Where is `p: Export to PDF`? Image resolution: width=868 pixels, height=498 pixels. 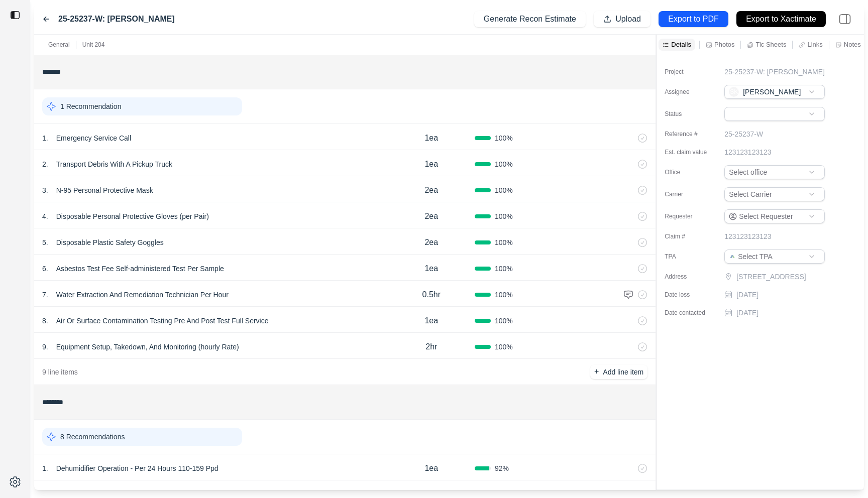 p: Export to PDF is located at coordinates (693, 19).